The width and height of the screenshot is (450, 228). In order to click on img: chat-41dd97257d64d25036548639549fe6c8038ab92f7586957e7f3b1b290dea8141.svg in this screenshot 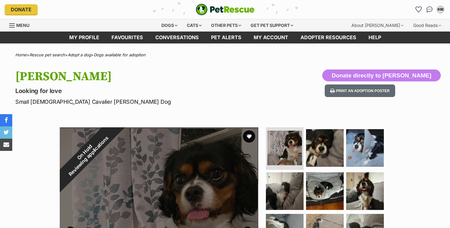, I will do `click(429, 9)`.